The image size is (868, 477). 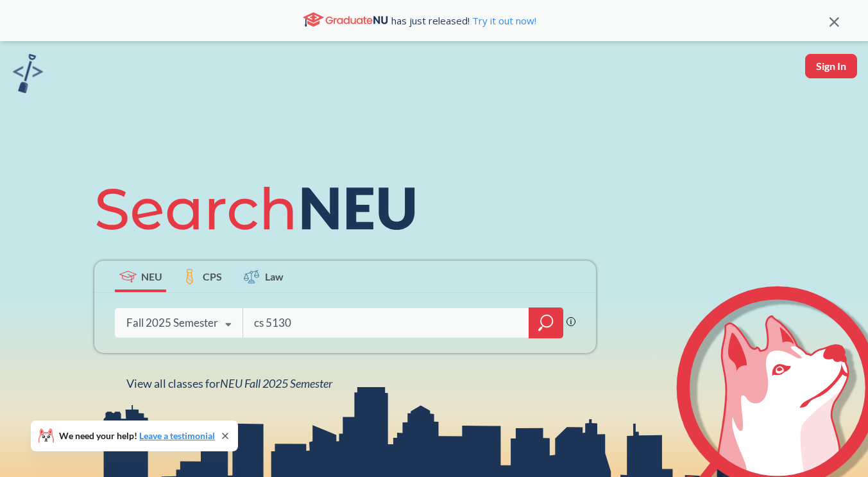 I want to click on div: magnifying glass, so click(x=546, y=323).